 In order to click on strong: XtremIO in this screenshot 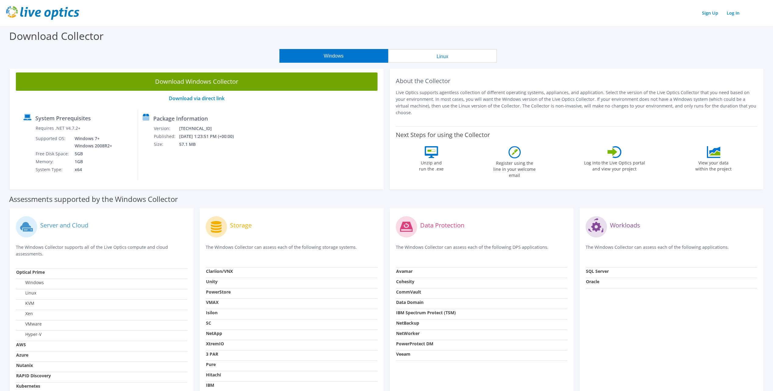, I will do `click(215, 344)`.